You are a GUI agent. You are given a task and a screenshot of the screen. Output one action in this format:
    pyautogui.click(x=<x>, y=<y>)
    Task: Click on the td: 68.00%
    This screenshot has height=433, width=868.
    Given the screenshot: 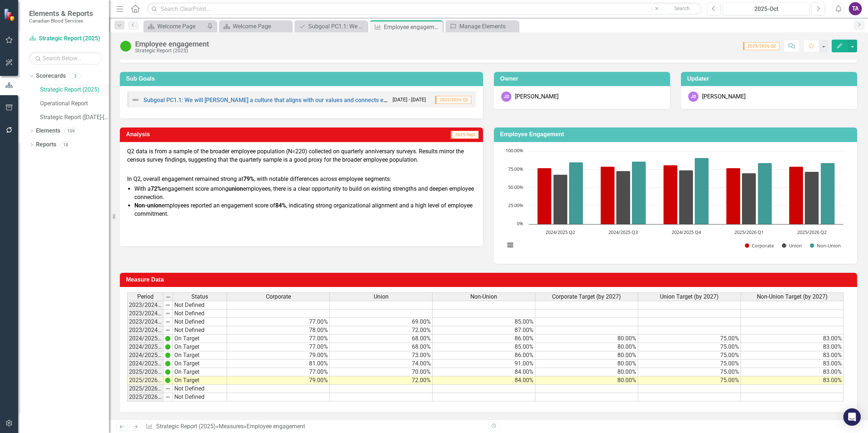 What is the action you would take?
    pyautogui.click(x=381, y=339)
    